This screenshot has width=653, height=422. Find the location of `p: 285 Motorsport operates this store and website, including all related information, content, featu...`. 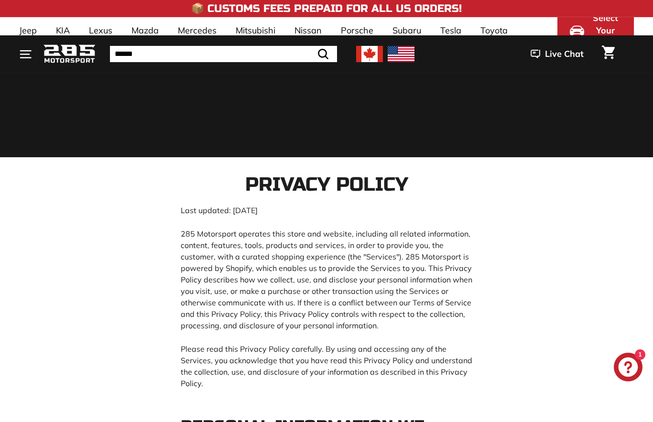

p: 285 Motorsport operates this store and website, including all related information, content, featu... is located at coordinates (326, 280).